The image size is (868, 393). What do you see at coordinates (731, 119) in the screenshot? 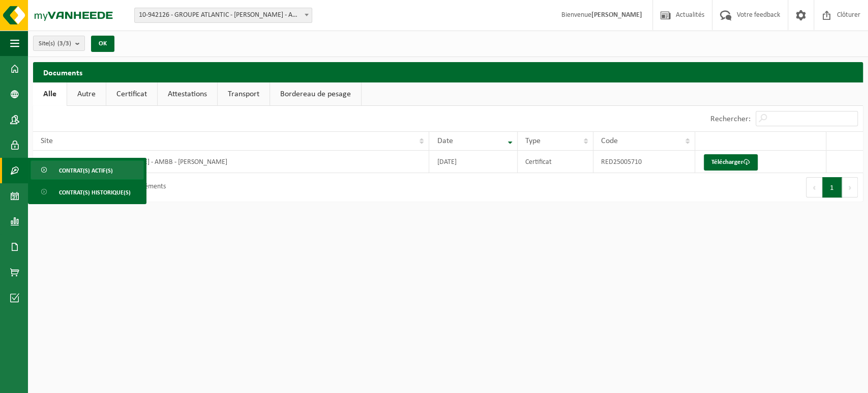
I see `label: Rechercher:` at bounding box center [731, 119].